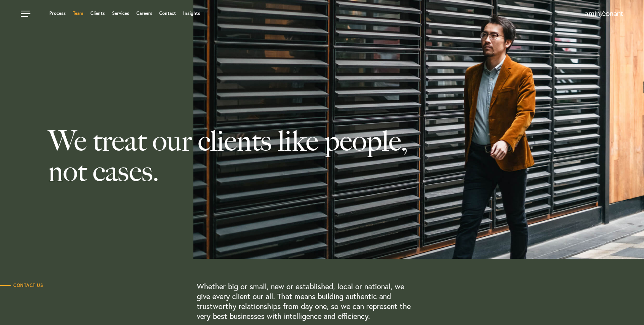 The image size is (644, 325). I want to click on a: Insights, so click(191, 14).